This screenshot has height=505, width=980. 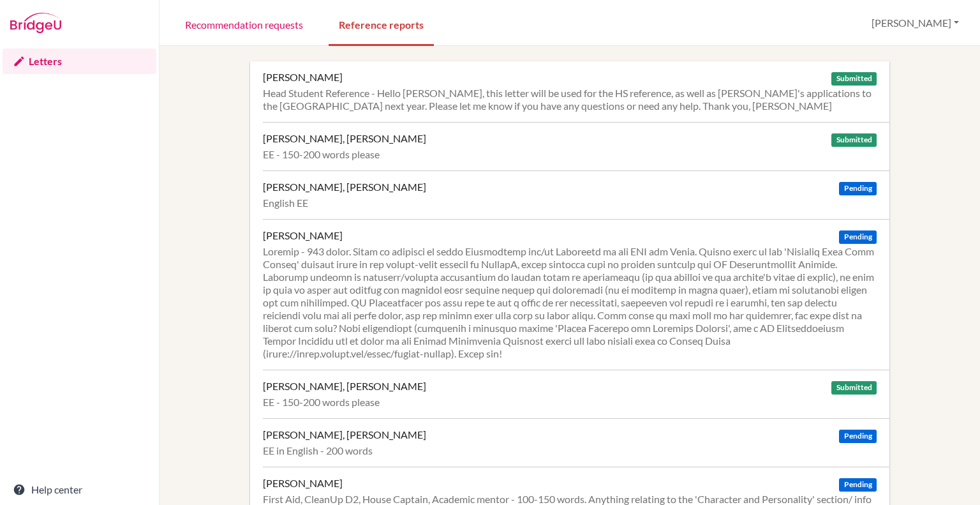 I want to click on a: Reference reports, so click(x=381, y=24).